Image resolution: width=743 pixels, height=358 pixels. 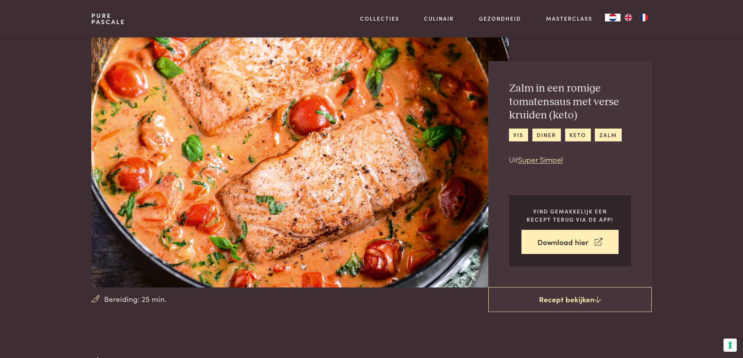 What do you see at coordinates (608, 135) in the screenshot?
I see `a: zalm` at bounding box center [608, 135].